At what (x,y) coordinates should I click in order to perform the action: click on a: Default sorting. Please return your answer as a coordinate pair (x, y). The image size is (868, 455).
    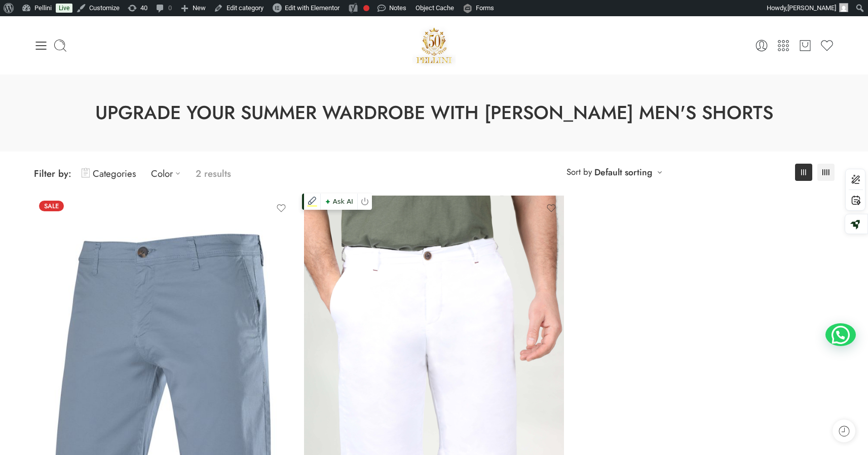
    Looking at the image, I should click on (624, 172).